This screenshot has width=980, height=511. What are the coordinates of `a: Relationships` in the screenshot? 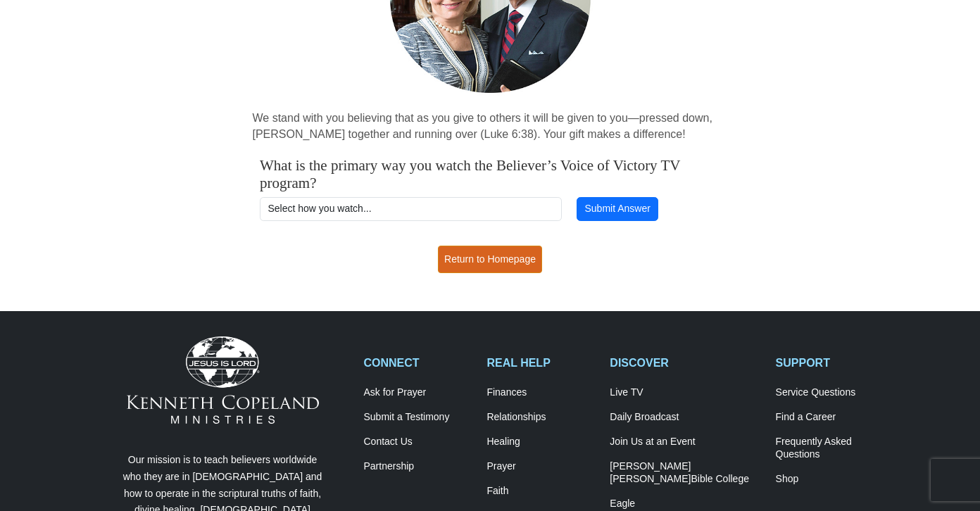 It's located at (541, 418).